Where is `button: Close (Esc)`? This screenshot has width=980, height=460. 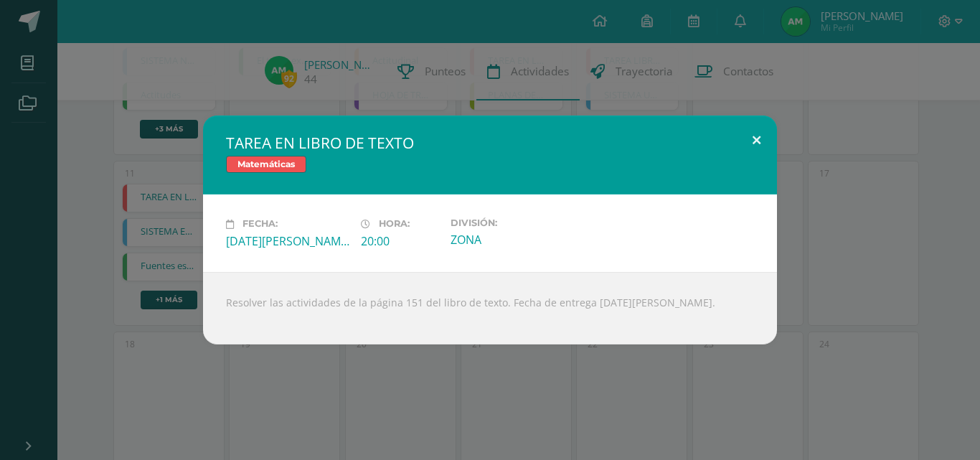
button: Close (Esc) is located at coordinates (756, 140).